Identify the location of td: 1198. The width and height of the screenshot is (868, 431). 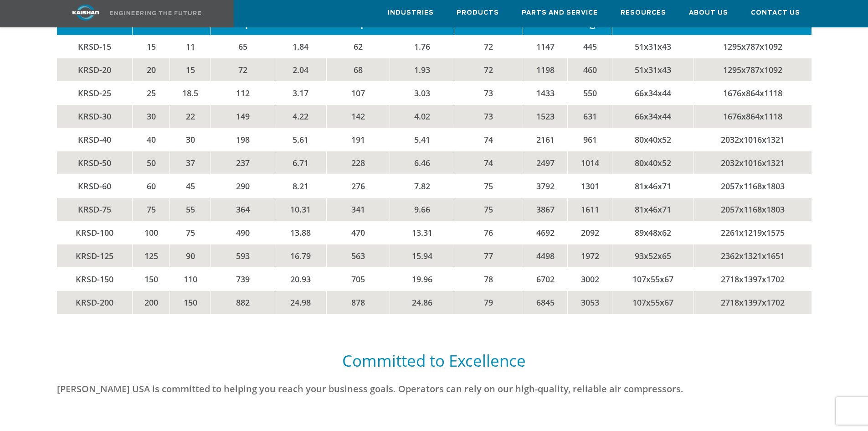
(545, 70).